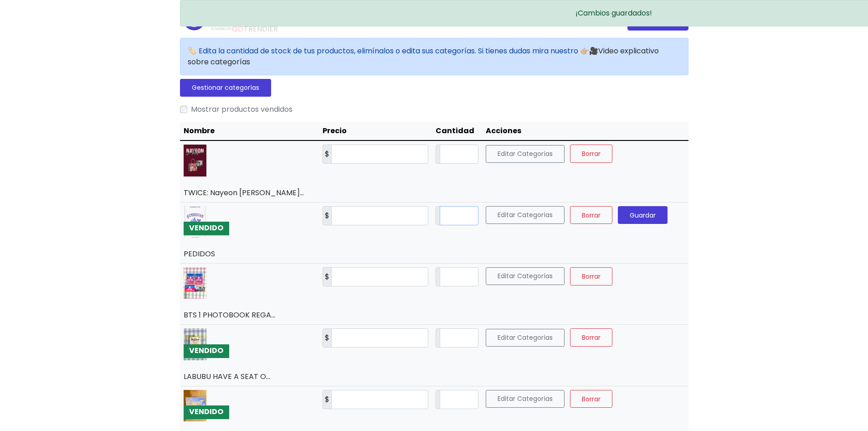 Image resolution: width=868 pixels, height=431 pixels. I want to click on img: small_1742586342043.png, so click(195, 160).